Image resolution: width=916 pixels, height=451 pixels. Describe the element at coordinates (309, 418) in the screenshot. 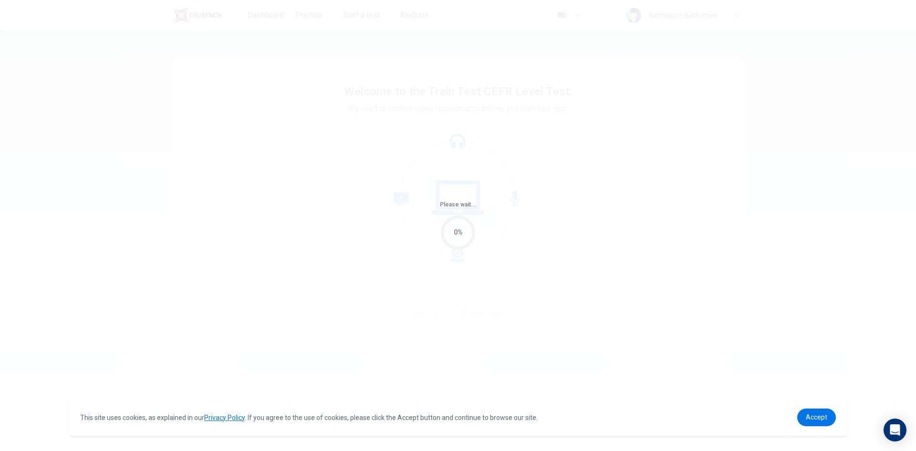

I see `span: This site uses cookies, as explained in our . If you agree to the use of cookies, please click th...` at that location.